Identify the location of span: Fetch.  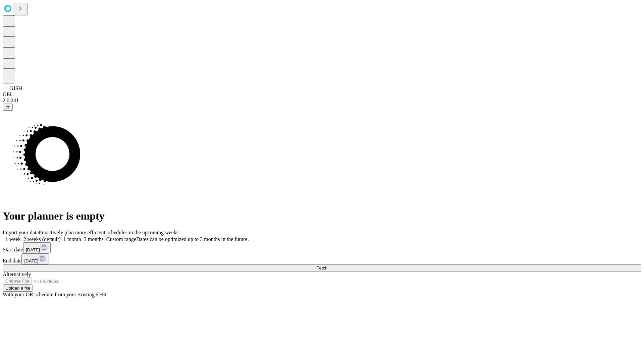
(322, 268).